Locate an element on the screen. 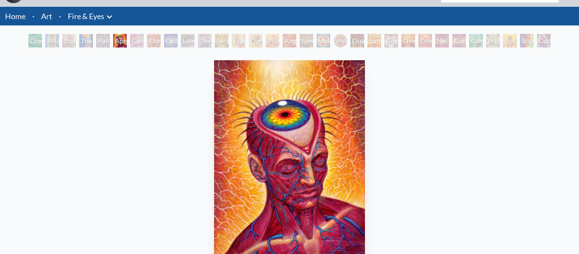  a: Fire & Eyes is located at coordinates (86, 16).